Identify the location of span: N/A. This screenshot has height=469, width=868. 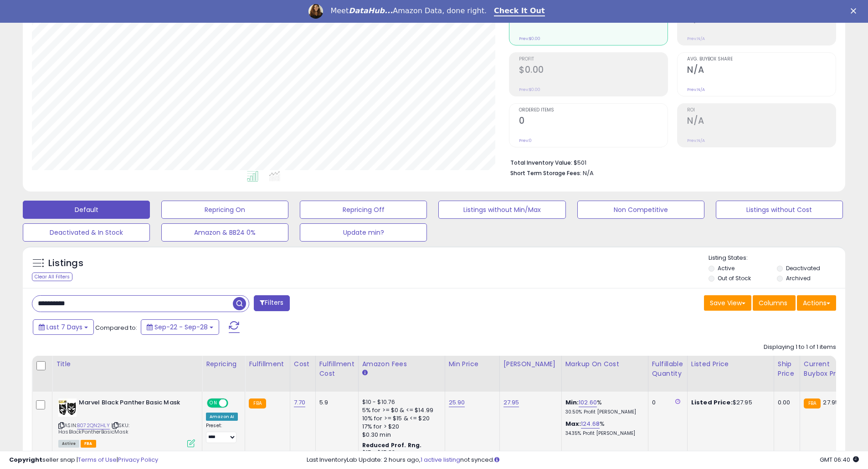
(588, 173).